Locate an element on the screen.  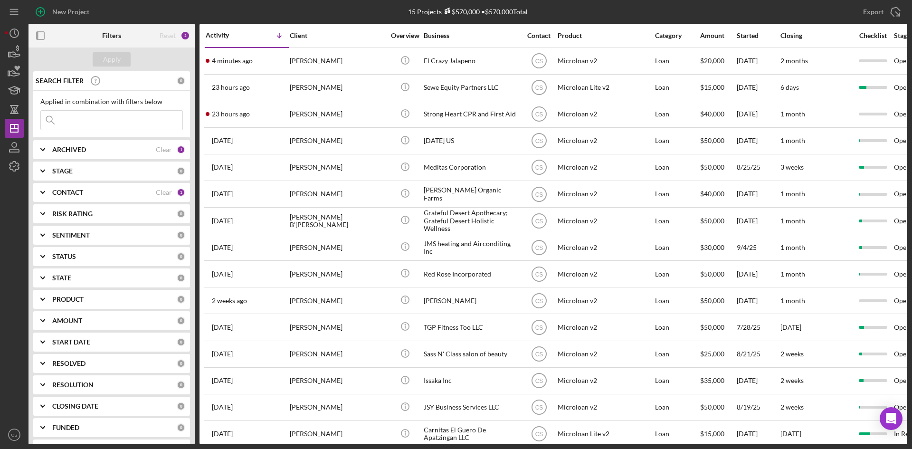
button: Export is located at coordinates (880, 12).